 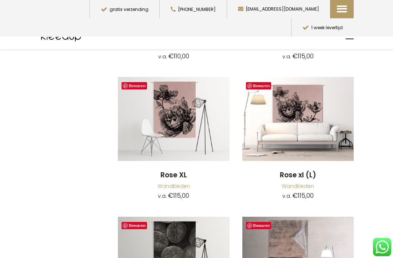 What do you see at coordinates (298, 119) in the screenshot?
I see `img: Rose Xl (L)` at bounding box center [298, 119].